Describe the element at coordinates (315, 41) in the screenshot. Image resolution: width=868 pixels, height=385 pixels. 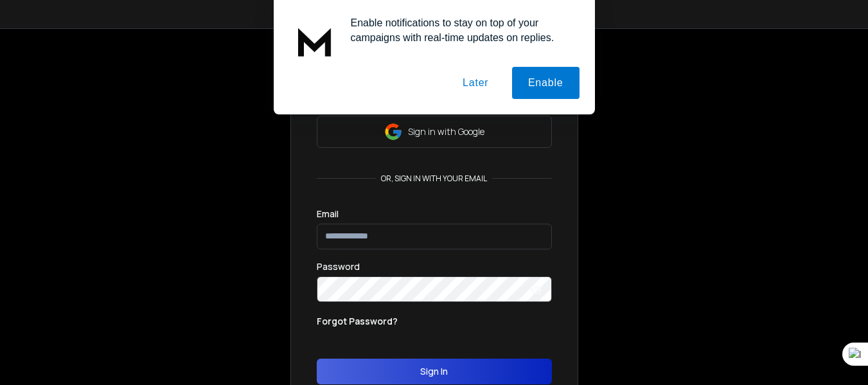
I see `img: notification icon` at that location.